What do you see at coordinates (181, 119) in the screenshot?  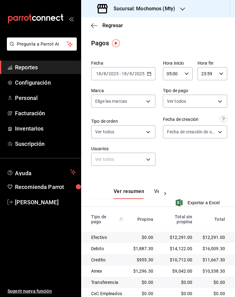 I see `div: Fecha de creación` at bounding box center [181, 119].